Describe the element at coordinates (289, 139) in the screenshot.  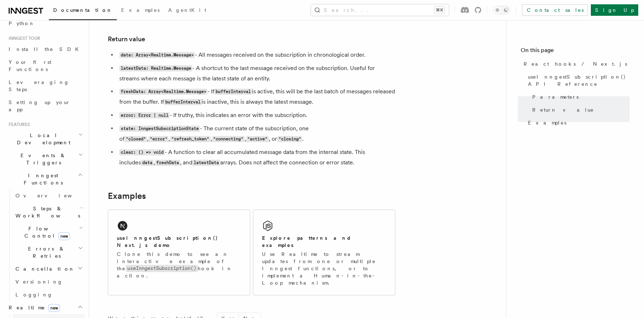
I see `code: "closing"` at that location.